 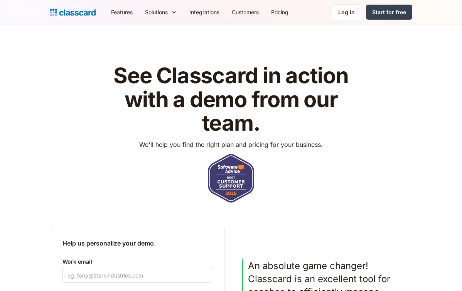 What do you see at coordinates (346, 12) in the screenshot?
I see `a: Log in` at bounding box center [346, 12].